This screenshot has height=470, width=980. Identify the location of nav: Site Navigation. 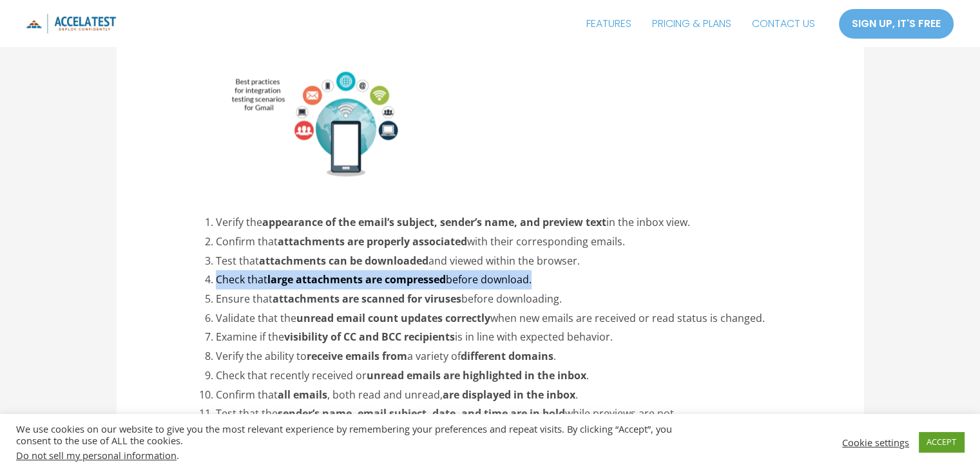
(700, 23).